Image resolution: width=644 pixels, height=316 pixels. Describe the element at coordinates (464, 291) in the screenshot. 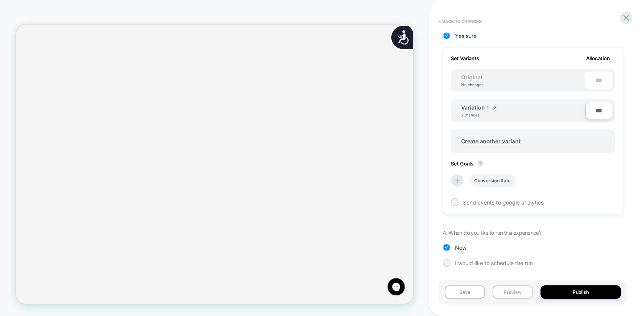

I see `button: Save` at that location.